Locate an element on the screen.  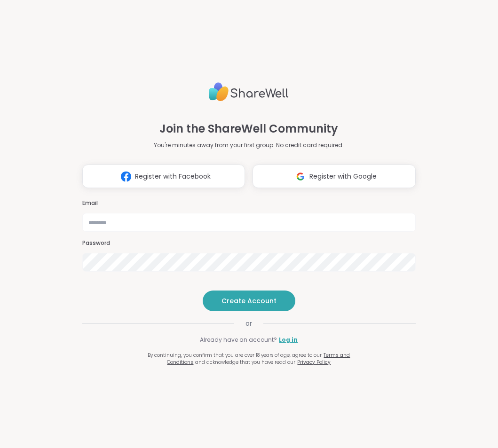
a: Privacy Policy is located at coordinates (314, 362).